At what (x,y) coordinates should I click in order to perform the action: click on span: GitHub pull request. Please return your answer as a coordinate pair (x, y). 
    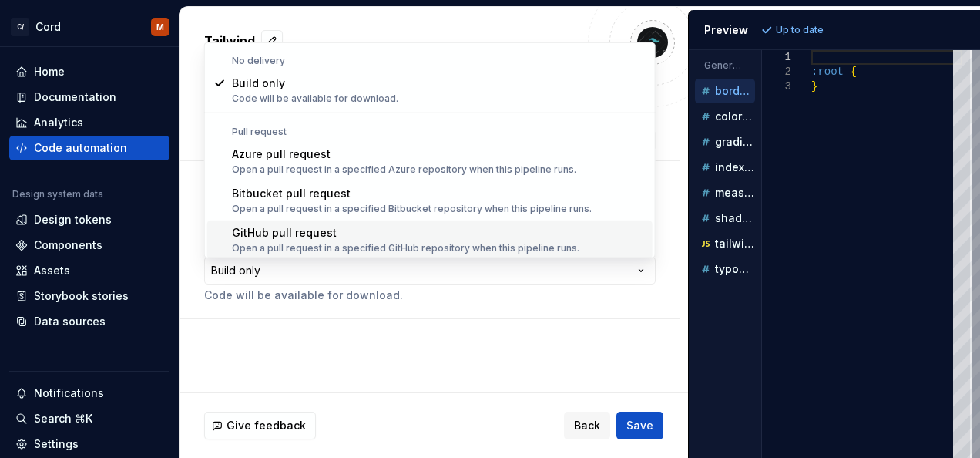
    Looking at the image, I should click on (284, 232).